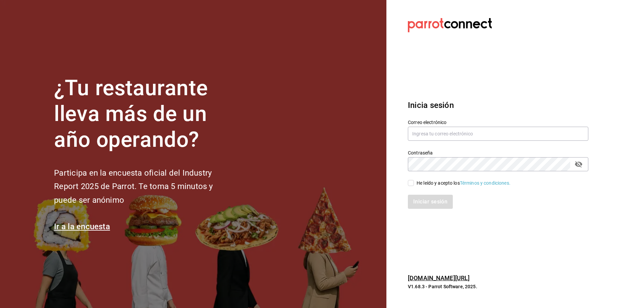 The width and height of the screenshot is (644, 308). What do you see at coordinates (82, 227) in the screenshot?
I see `a: Ir a la encuesta` at bounding box center [82, 227].